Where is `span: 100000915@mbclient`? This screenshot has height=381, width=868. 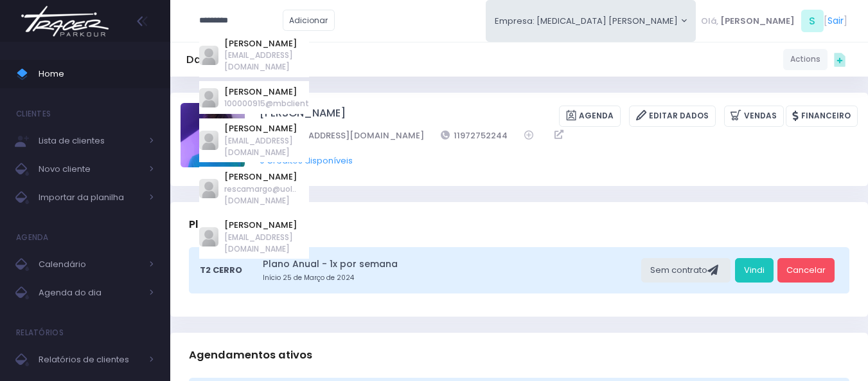
span: 100000915@mbclient is located at coordinates (267, 103).